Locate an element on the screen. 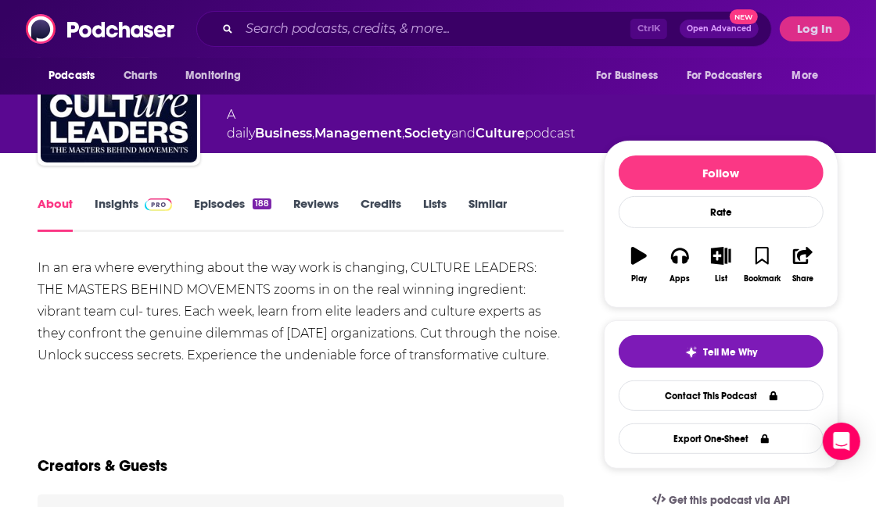 This screenshot has width=876, height=507. span: For Podcasters is located at coordinates (724, 76).